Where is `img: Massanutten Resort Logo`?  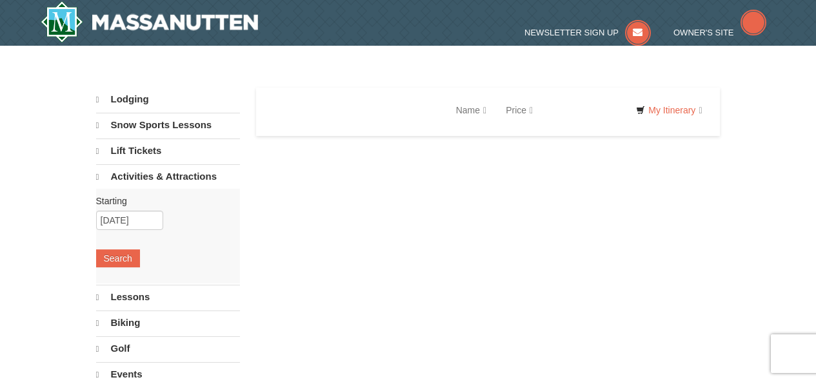
img: Massanutten Resort Logo is located at coordinates (150, 22).